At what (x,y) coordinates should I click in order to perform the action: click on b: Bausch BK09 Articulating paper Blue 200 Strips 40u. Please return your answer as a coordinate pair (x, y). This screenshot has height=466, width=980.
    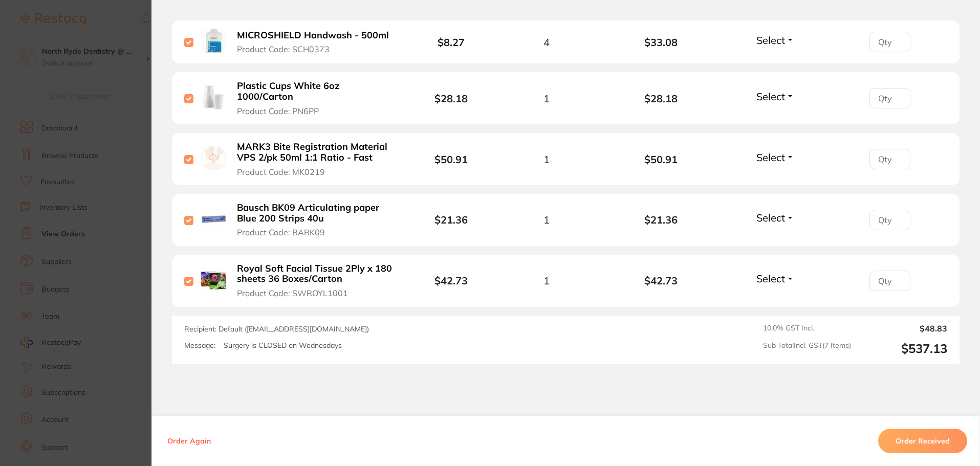
    Looking at the image, I should click on (316, 213).